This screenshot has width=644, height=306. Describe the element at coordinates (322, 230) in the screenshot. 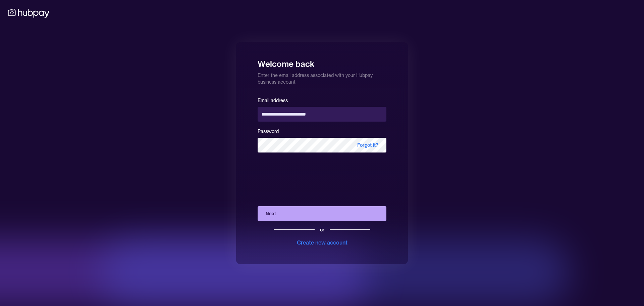

I see `div: or` at that location.